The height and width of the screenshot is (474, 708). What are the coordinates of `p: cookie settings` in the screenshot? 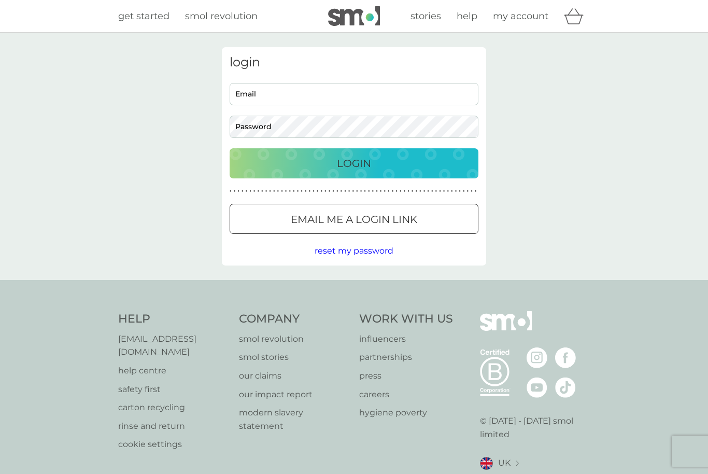 It's located at (173, 444).